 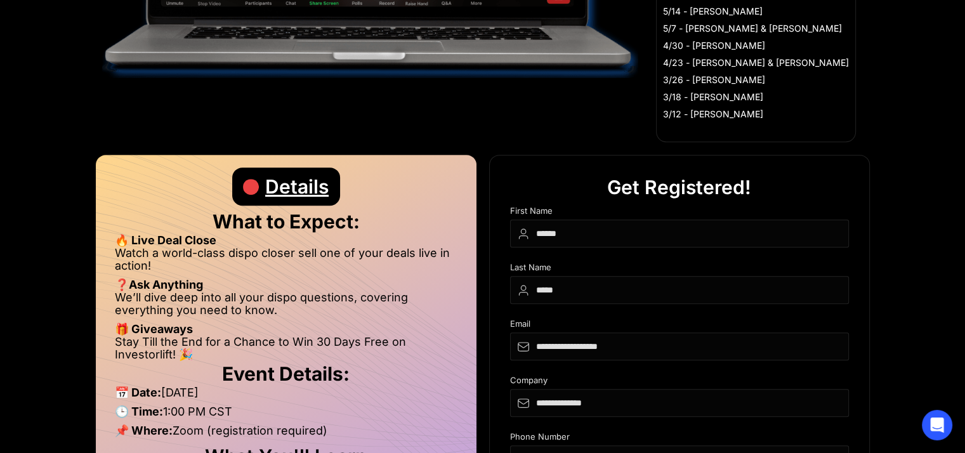 I want to click on div: Phone Number, so click(x=680, y=439).